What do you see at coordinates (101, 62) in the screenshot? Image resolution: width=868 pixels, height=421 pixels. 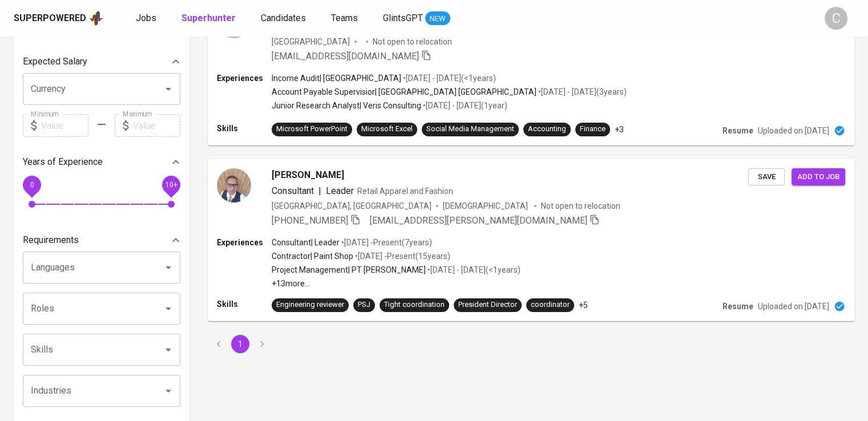 I see `div: Expected Salary` at bounding box center [101, 62].